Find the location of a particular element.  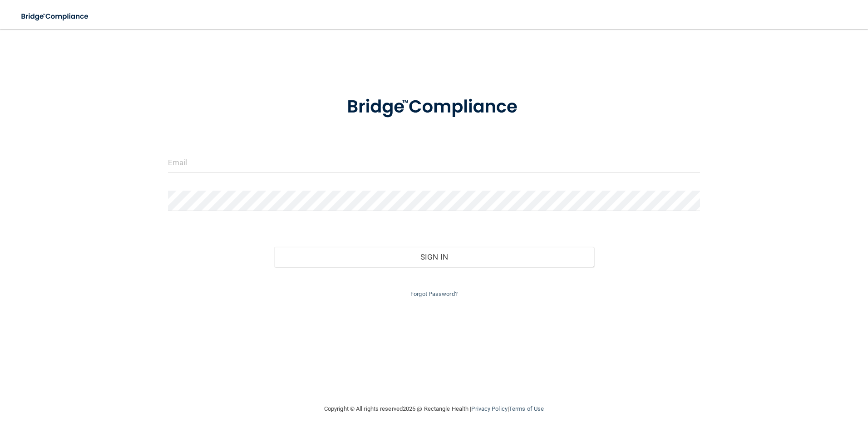

a: Privacy Policy is located at coordinates (489, 408).